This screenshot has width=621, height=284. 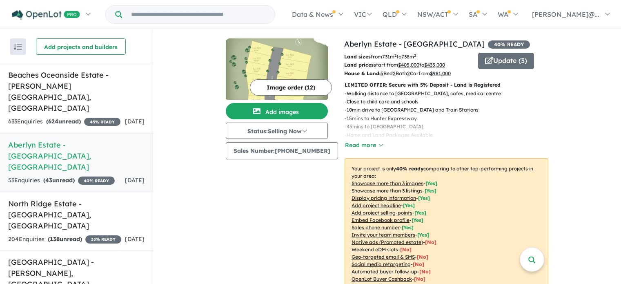 I want to click on img: Aberlyn Estate - Aberglasslyn, so click(x=277, y=69).